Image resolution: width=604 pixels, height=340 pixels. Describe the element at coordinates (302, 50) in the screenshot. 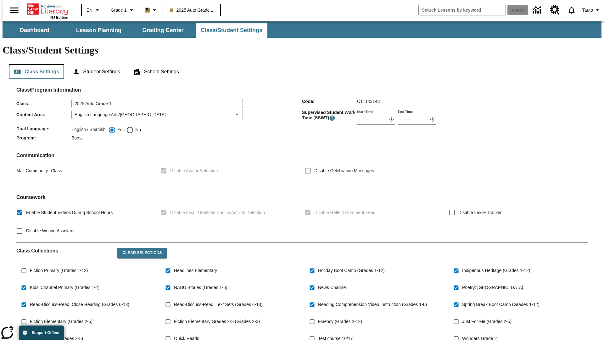

I see `h1: Class/Student Settings` at that location.